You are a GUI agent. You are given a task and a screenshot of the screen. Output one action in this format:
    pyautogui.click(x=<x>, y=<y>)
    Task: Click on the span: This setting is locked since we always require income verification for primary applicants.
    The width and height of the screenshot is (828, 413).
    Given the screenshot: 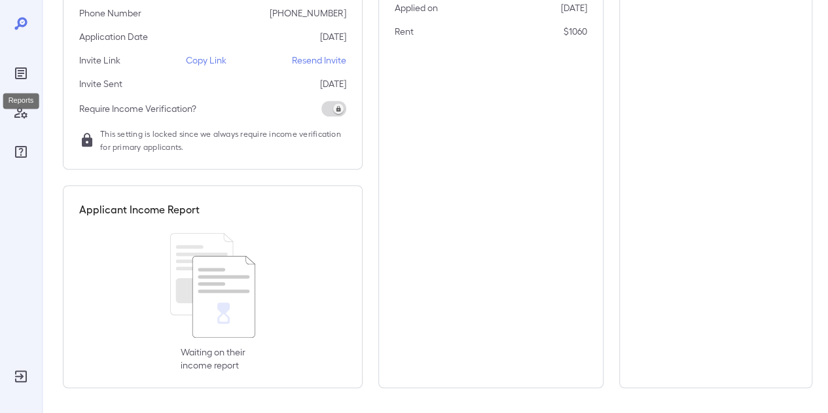 What is the action you would take?
    pyautogui.click(x=223, y=140)
    